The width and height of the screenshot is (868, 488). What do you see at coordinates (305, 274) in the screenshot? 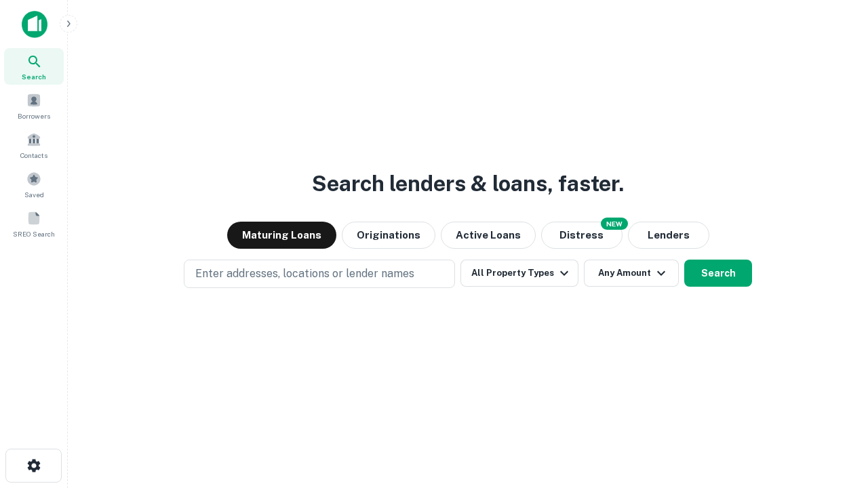
I see `p: Enter addresses, locations or lender names` at bounding box center [305, 274].